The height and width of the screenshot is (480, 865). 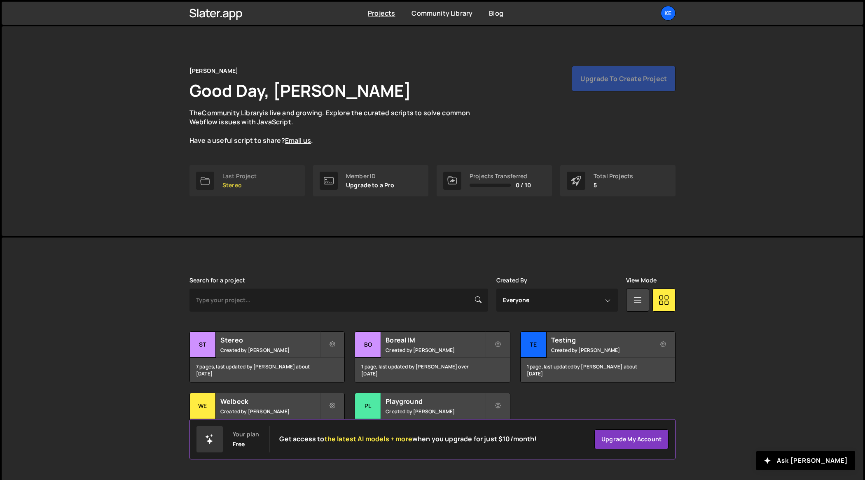 I want to click on h2: Boreal IM, so click(x=435, y=340).